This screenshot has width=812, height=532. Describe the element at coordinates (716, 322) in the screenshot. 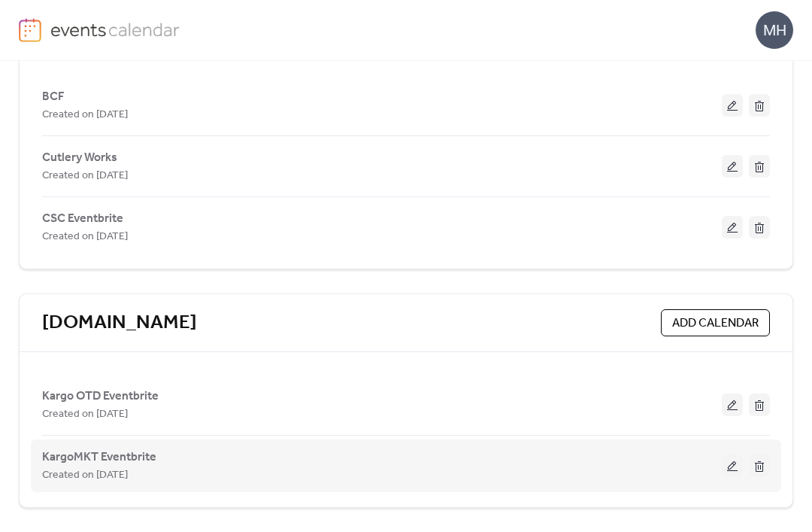

I see `button: ADD CALENDAR` at that location.